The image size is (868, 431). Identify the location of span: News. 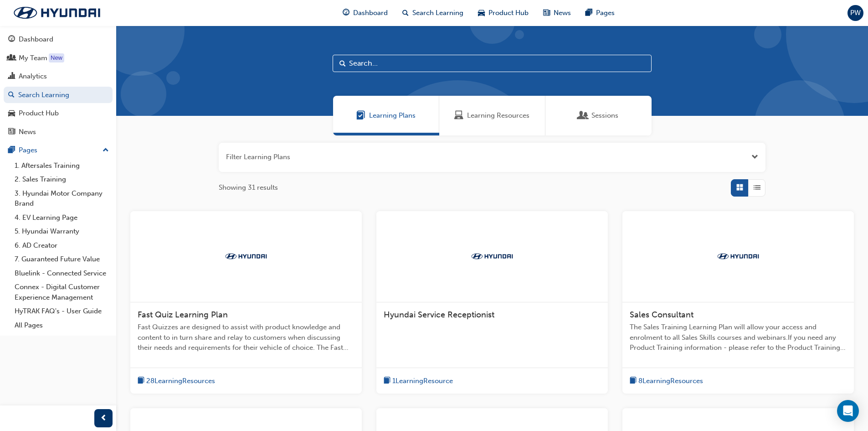
(562, 13).